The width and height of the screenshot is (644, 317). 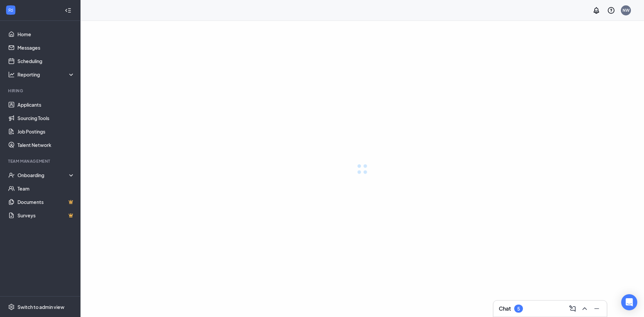 I want to click on div: NW, so click(x=625, y=10).